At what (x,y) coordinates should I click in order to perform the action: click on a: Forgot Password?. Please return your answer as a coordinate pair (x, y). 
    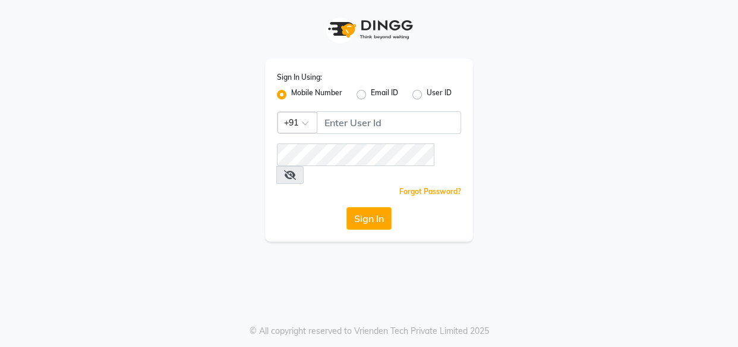
    Looking at the image, I should click on (430, 191).